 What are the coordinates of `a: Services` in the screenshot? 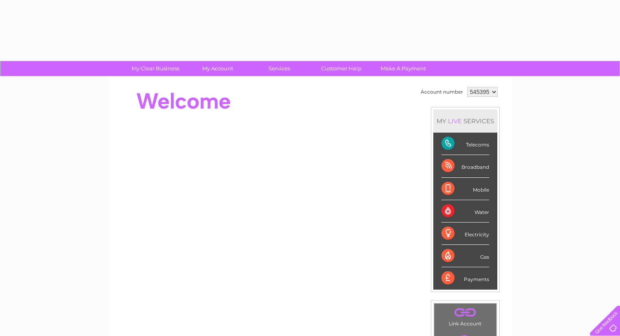 It's located at (279, 68).